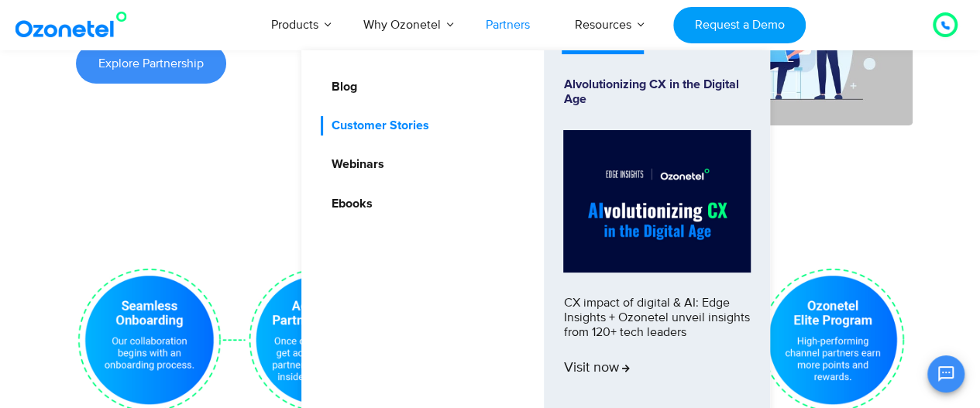  I want to click on a: Webinars, so click(353, 164).